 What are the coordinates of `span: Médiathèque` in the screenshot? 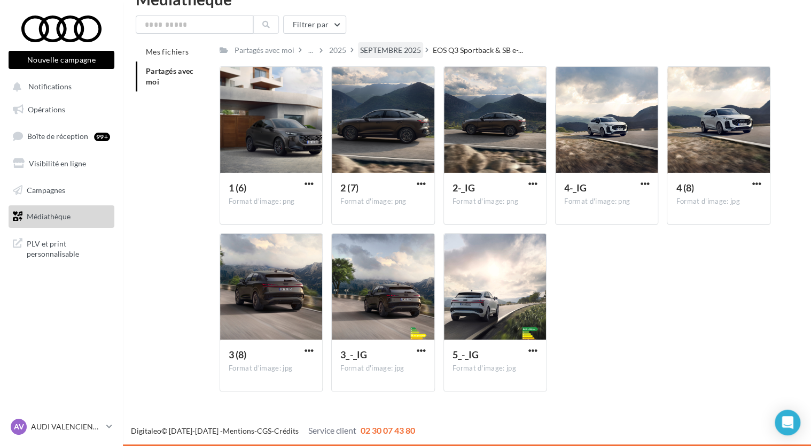 It's located at (49, 216).